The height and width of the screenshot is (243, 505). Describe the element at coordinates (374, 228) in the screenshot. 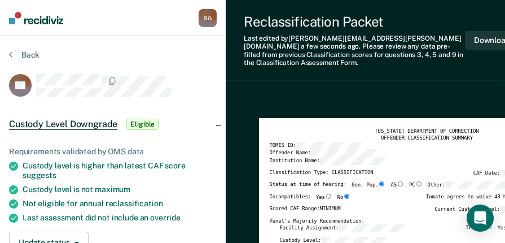

I see `input: Facility Assignment:` at that location.